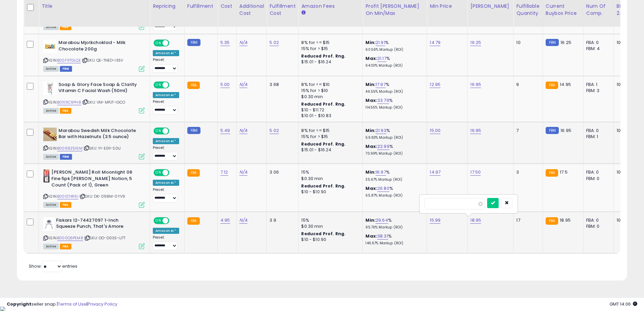  Describe the element at coordinates (597, 84) in the screenshot. I see `div: FBA: 1` at that location.